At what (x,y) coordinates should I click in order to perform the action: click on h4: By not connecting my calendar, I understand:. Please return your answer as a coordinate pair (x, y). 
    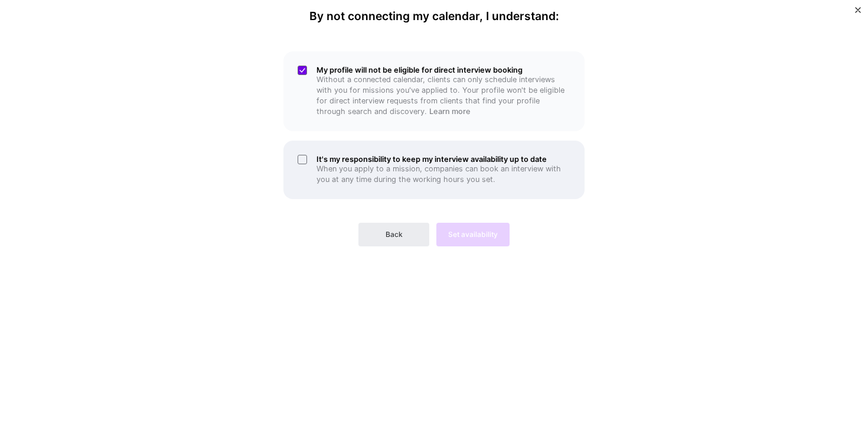
    Looking at the image, I should click on (434, 16).